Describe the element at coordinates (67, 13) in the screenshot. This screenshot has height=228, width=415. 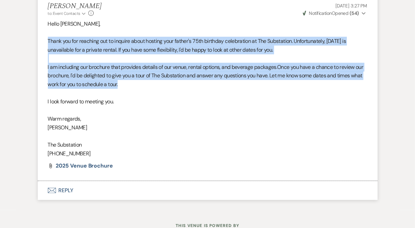
I see `button: to: Event Contacts` at that location.